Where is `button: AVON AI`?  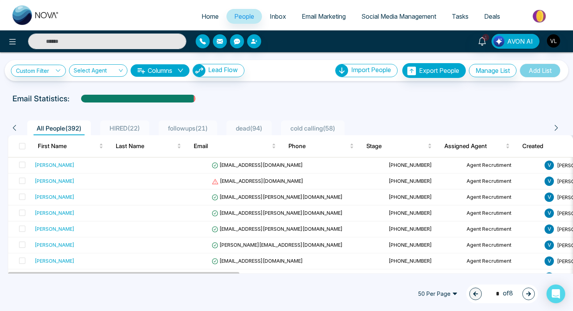
button: AVON AI is located at coordinates (515, 41).